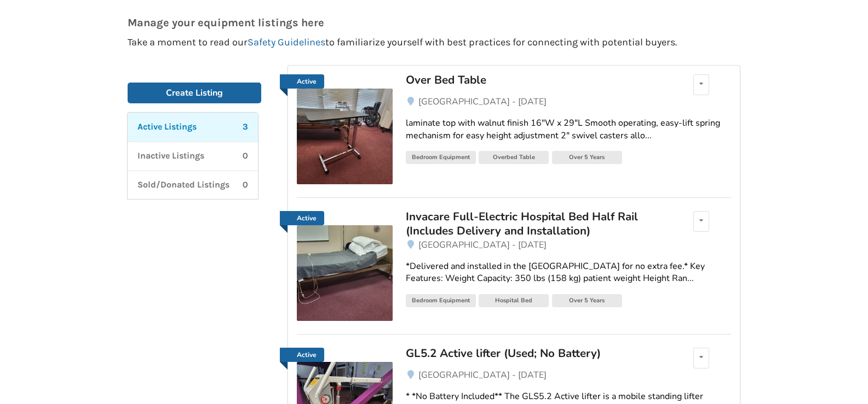 Image resolution: width=868 pixels, height=404 pixels. What do you see at coordinates (569, 302) in the screenshot?
I see `a: Bedroom EquipmentHospital BedOver 5 Years` at bounding box center [569, 302].